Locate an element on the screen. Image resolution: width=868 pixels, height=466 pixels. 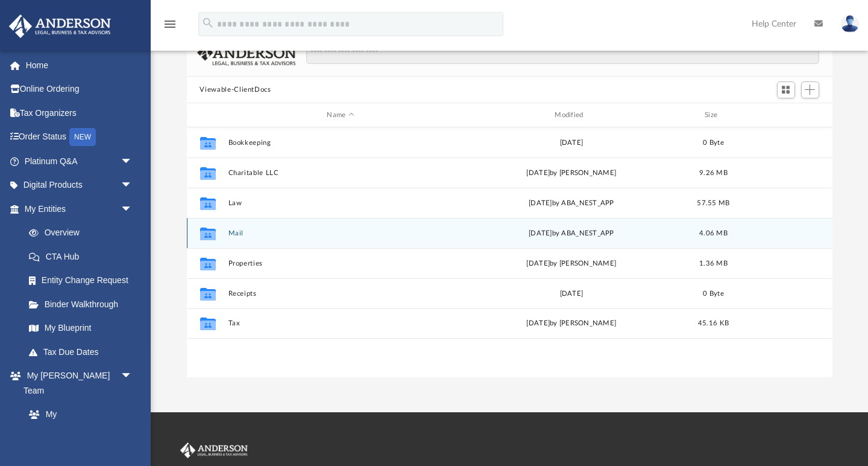
button: Bookkeeping is located at coordinates (340, 142).